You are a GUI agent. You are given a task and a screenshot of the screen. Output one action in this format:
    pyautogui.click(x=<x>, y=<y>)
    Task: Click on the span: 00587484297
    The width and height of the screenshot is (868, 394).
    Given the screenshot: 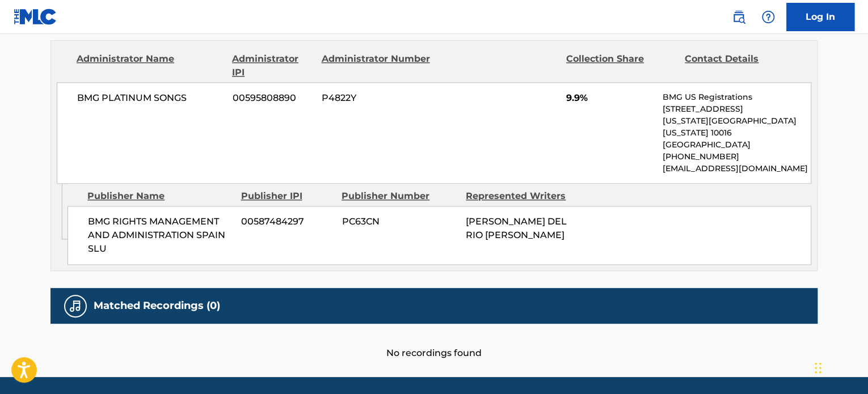 What is the action you would take?
    pyautogui.click(x=287, y=221)
    